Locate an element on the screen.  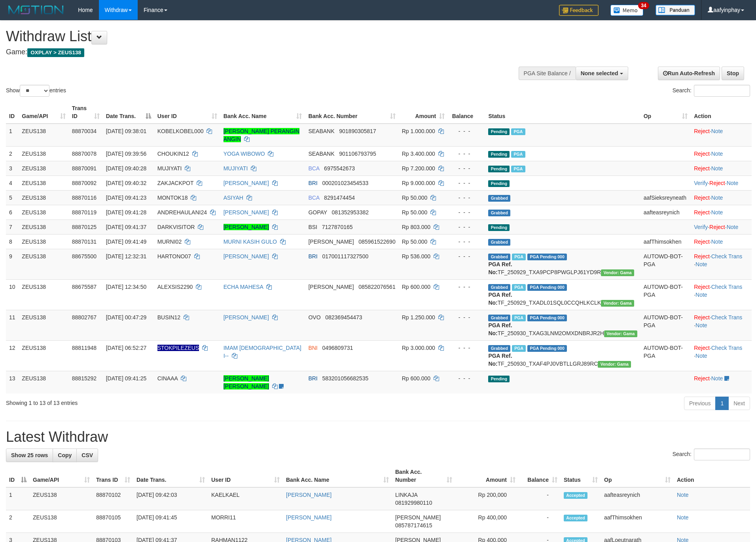
span: 88870091 is located at coordinates (84, 168).